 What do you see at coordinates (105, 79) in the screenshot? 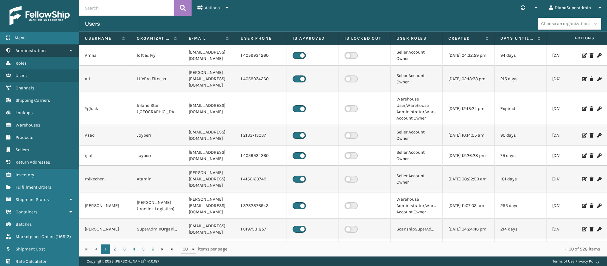
I see `td: ali` at bounding box center [105, 79].